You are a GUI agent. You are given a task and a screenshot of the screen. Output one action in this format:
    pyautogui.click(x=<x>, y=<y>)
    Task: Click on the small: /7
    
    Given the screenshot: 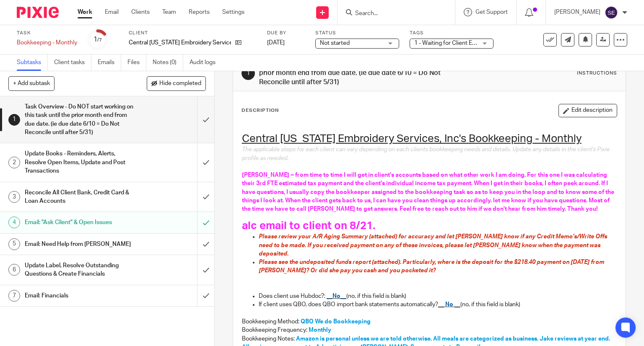 What is the action you would take?
    pyautogui.click(x=99, y=39)
    